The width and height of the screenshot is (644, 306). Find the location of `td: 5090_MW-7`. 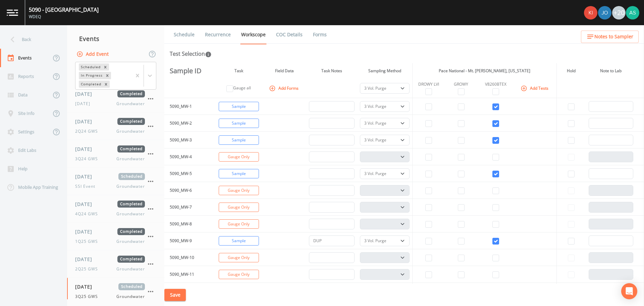

td: 5090_MW-7 is located at coordinates (187, 207).